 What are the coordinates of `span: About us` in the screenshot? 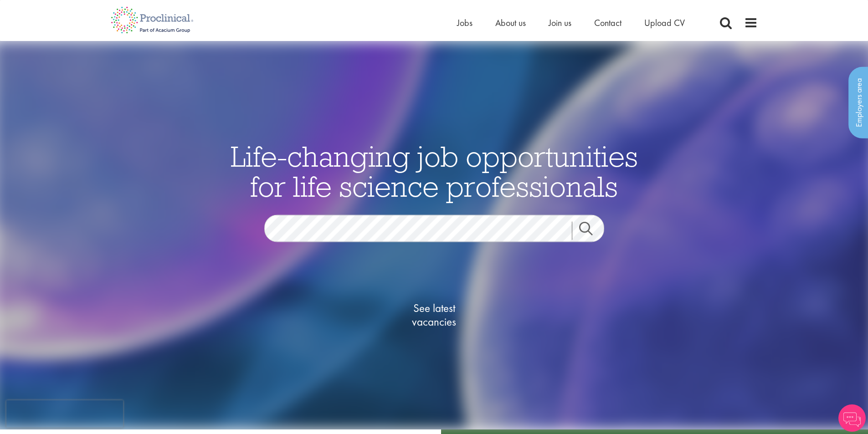 It's located at (510, 23).